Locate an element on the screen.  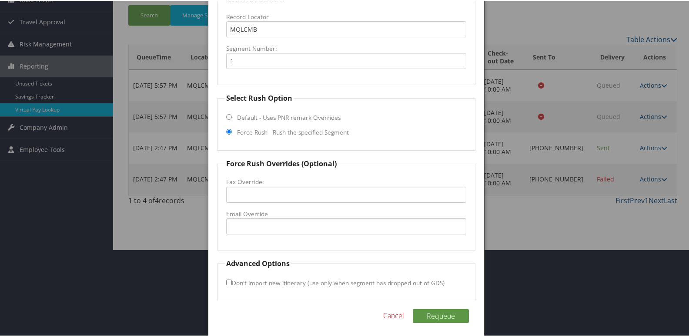
label: Segment Number: is located at coordinates (346, 48).